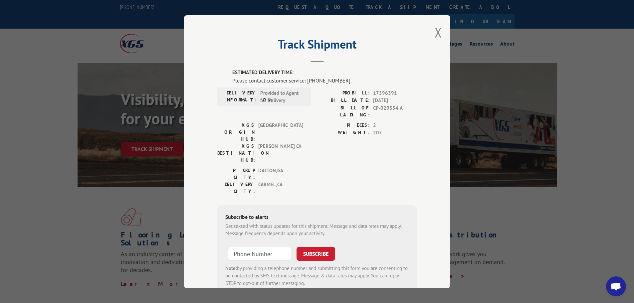 This screenshot has width=634, height=303. I want to click on label: PIECES:, so click(343, 125).